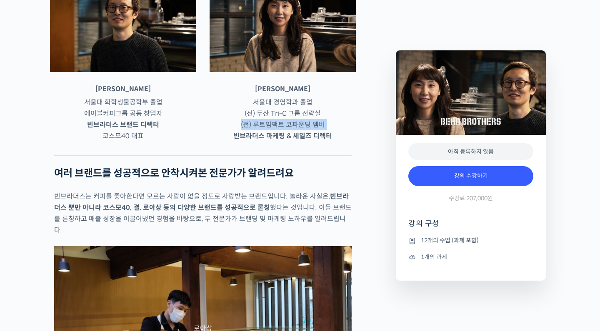  I want to click on h4: 강의 구성, so click(471, 227).